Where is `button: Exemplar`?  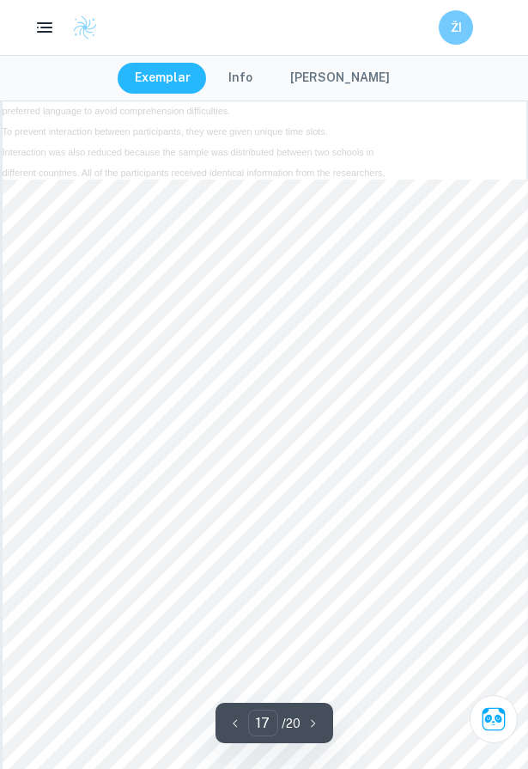
button: Exemplar is located at coordinates (162, 78).